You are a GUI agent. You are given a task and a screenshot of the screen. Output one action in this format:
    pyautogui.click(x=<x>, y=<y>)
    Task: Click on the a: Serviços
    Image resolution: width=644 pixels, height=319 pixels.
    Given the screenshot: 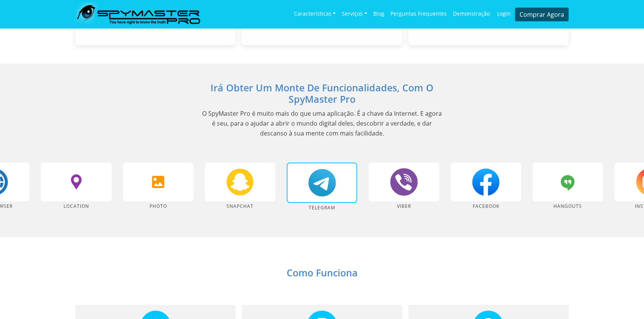 What is the action you would take?
    pyautogui.click(x=355, y=14)
    